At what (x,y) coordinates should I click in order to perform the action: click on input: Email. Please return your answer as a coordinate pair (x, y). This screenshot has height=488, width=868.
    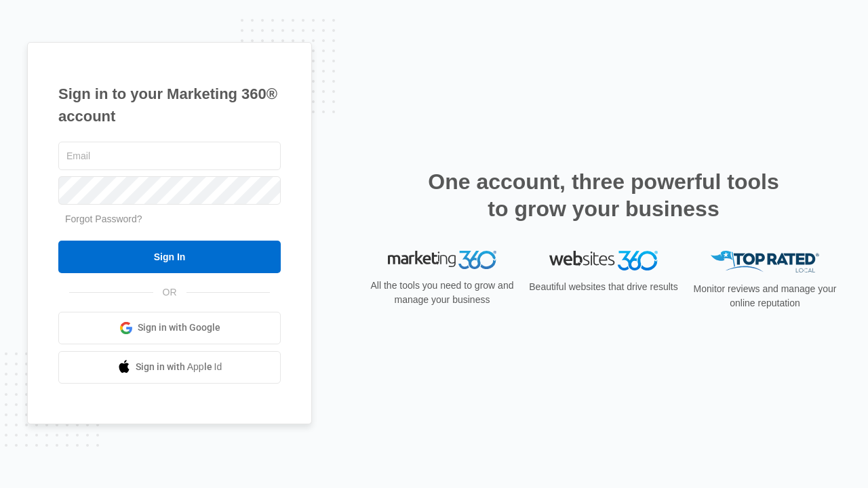
    Looking at the image, I should click on (170, 156).